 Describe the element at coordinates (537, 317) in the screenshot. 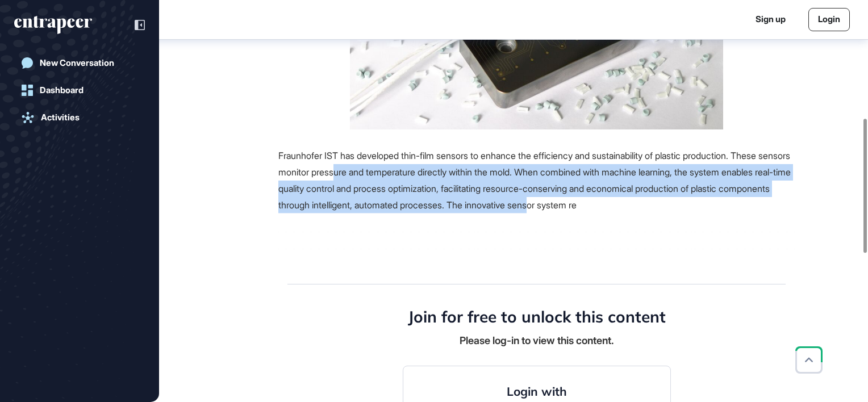

I see `h4: Join for free to unlock this content` at that location.